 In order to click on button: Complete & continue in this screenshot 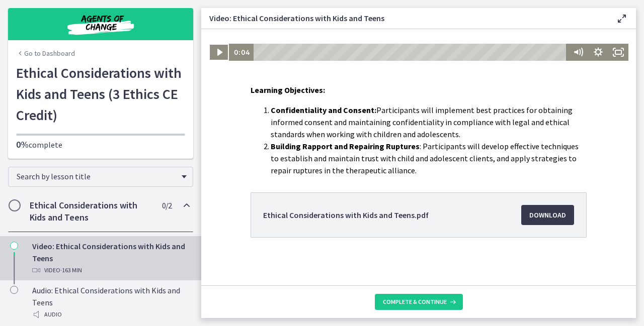, I will do `click(419, 302)`.